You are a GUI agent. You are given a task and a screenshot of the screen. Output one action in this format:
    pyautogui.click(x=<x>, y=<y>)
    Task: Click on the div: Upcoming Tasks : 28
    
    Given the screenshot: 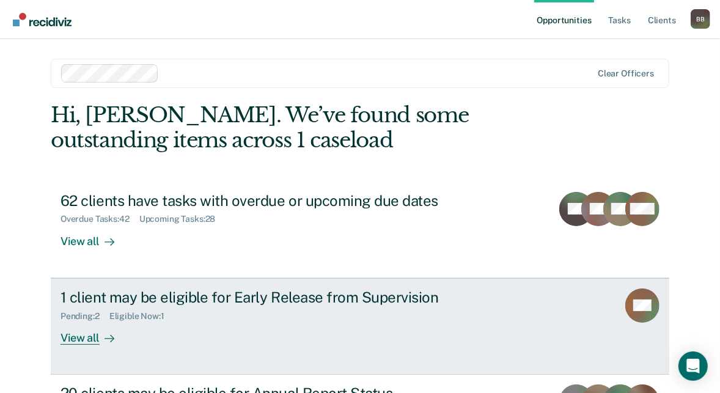 What is the action you would take?
    pyautogui.click(x=182, y=219)
    